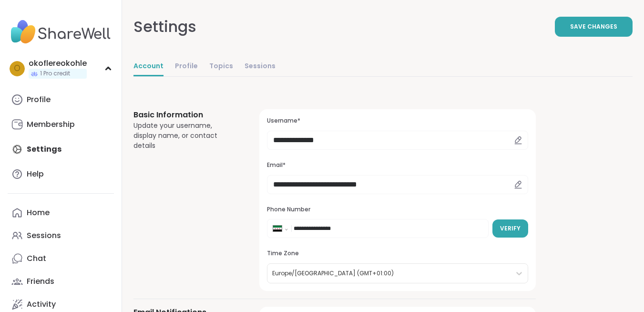 This screenshot has height=312, width=644. What do you see at coordinates (40, 281) in the screenshot?
I see `div: Friends` at bounding box center [40, 281].